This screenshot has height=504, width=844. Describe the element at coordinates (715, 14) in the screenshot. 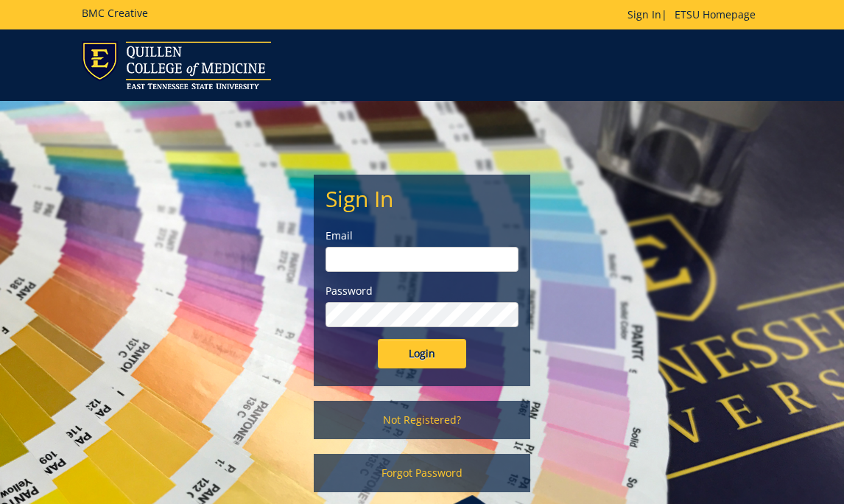

I see `a: ETSU Homepage` at that location.